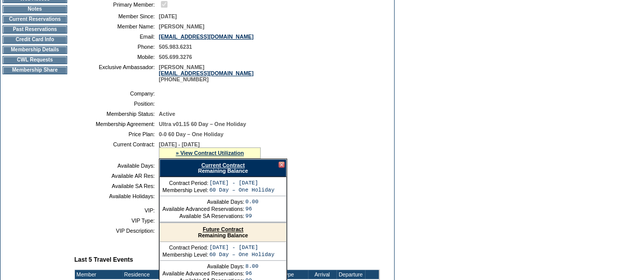 The image size is (644, 280). Describe the element at coordinates (116, 27) in the screenshot. I see `td: Member Name:` at that location.